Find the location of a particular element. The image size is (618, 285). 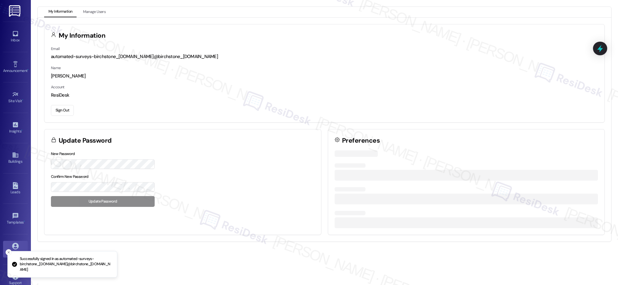

h3: Update Password is located at coordinates (85, 140).